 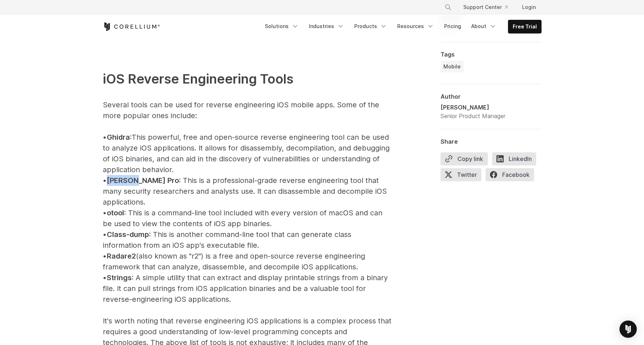 I want to click on a: Facebook, so click(x=512, y=176).